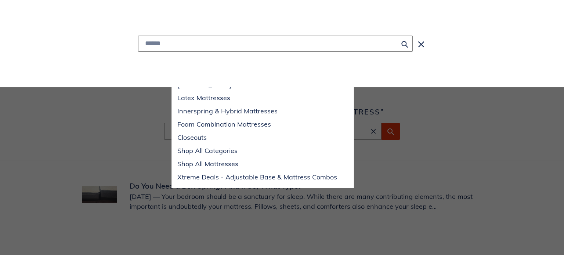 This screenshot has height=255, width=564. I want to click on span: Innerspring & Hybrid Mattresses, so click(227, 111).